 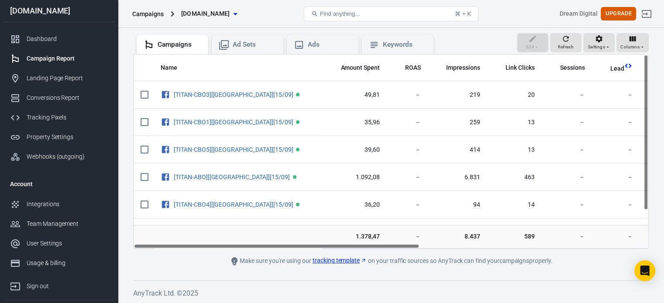 What do you see at coordinates (599, 43) in the screenshot?
I see `button: Settings` at bounding box center [599, 43].